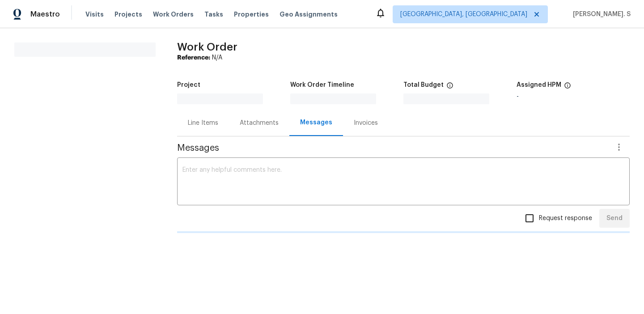  I want to click on span: The hpm assigned to this work order., so click(568, 87).